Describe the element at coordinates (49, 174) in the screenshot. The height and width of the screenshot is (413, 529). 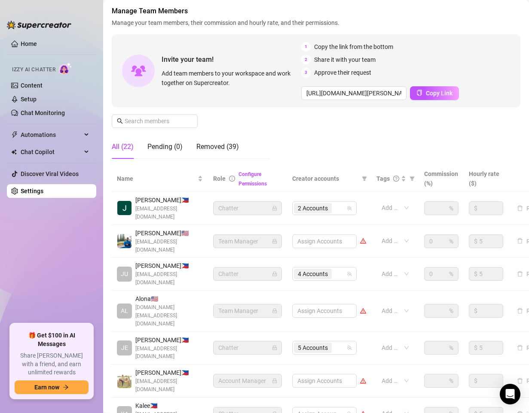
I see `a: Discover Viral Videos` at that location.